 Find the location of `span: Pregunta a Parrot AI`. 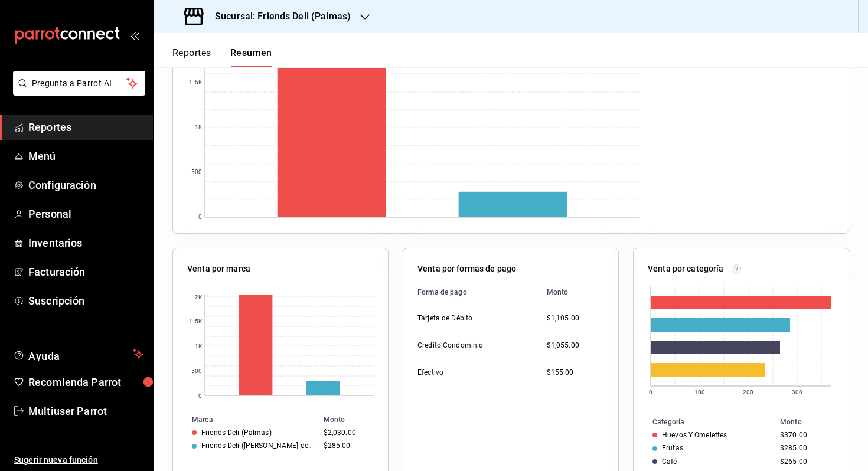

span: Pregunta a Parrot AI is located at coordinates (79, 83).